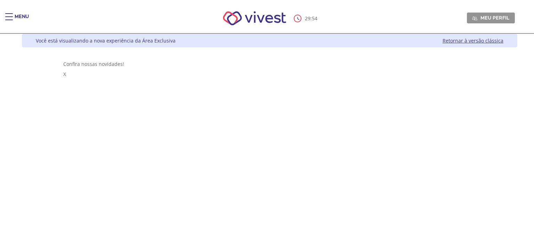 The width and height of the screenshot is (534, 245). What do you see at coordinates (65, 74) in the screenshot?
I see `span: X` at bounding box center [65, 74].